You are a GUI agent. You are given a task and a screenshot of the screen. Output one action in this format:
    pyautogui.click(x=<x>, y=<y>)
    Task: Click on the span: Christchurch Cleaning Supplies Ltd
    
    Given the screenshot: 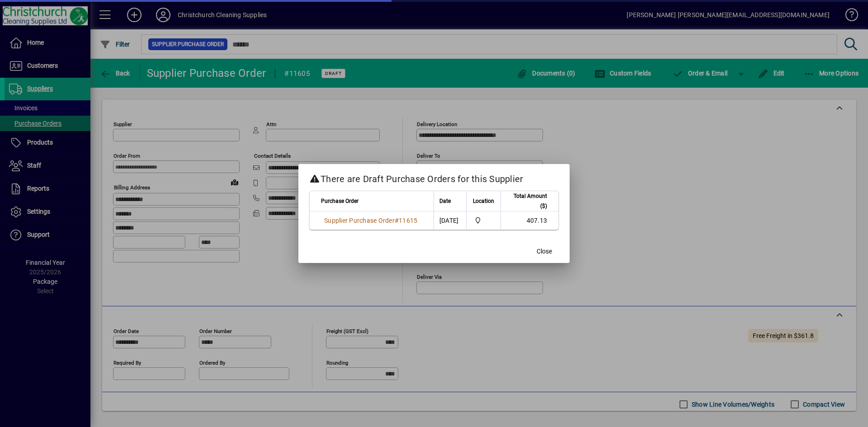 What is the action you would take?
    pyautogui.click(x=483, y=221)
    